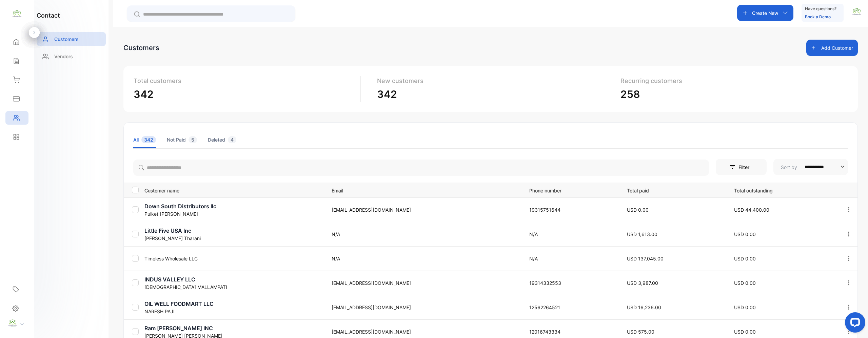  I want to click on p: 258, so click(731, 94).